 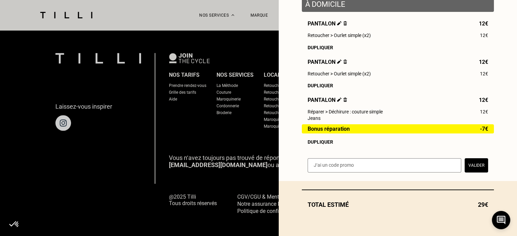 I want to click on div: Total estimé, so click(x=397, y=204).